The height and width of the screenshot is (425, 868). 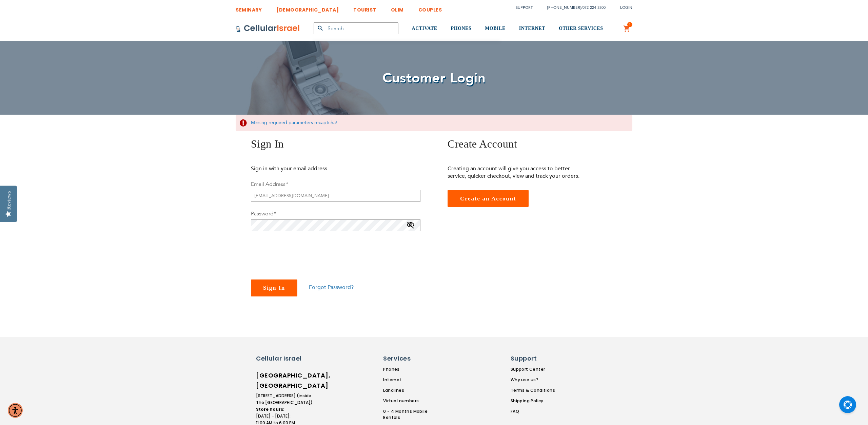 I want to click on a: Support, so click(x=524, y=7).